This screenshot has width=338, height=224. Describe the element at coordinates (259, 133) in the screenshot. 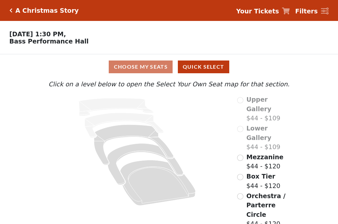

I see `span: Lower Gallery` at that location.